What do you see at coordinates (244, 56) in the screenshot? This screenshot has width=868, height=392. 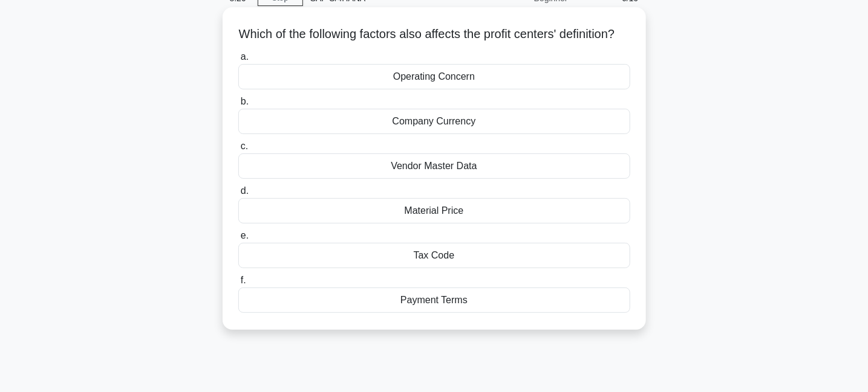 I see `span: a.` at bounding box center [244, 56].